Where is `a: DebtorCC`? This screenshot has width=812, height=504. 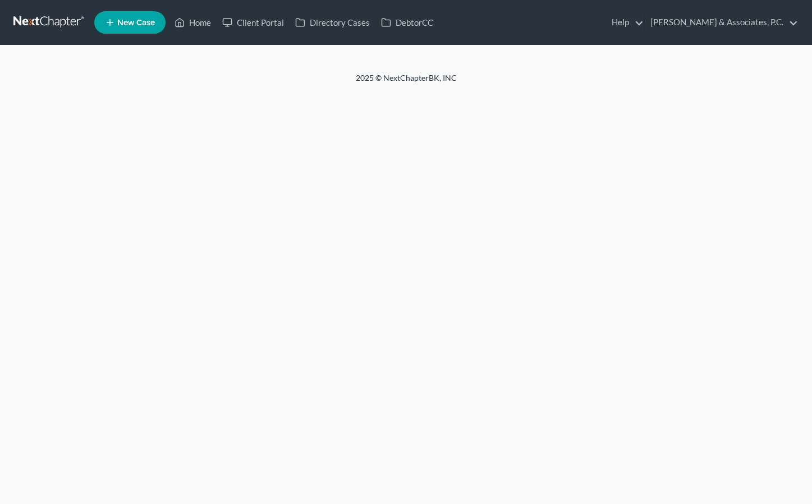
a: DebtorCC is located at coordinates (407, 22).